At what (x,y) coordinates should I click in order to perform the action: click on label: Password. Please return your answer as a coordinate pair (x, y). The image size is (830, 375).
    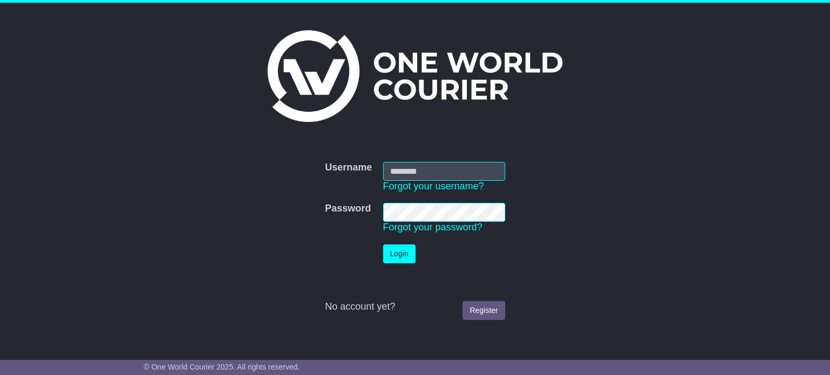
    Looking at the image, I should click on (347, 209).